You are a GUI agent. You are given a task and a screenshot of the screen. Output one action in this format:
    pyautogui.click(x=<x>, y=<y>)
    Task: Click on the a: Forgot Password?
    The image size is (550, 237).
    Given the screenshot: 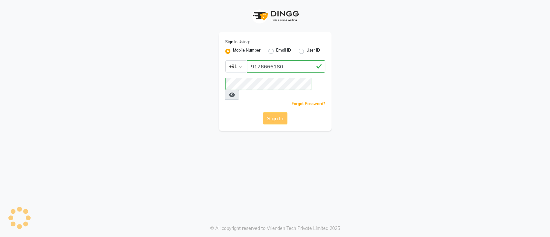 What is the action you would take?
    pyautogui.click(x=308, y=103)
    